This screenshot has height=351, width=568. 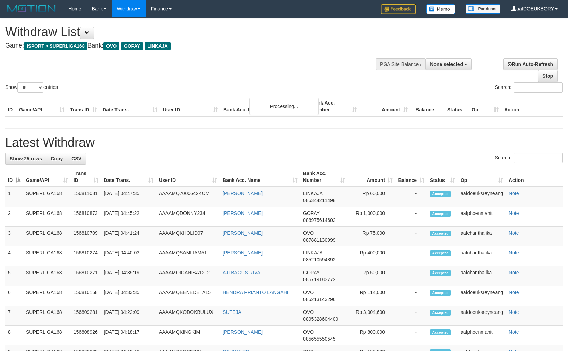 What do you see at coordinates (372, 296) in the screenshot?
I see `td: Rp 114,000` at bounding box center [372, 296].